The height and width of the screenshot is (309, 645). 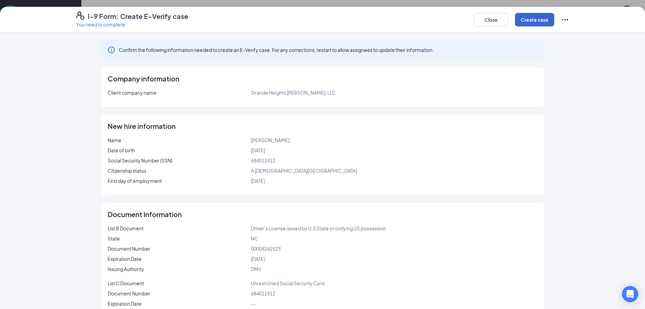 I want to click on svg: FormI9EVerifyIcon, so click(x=80, y=16).